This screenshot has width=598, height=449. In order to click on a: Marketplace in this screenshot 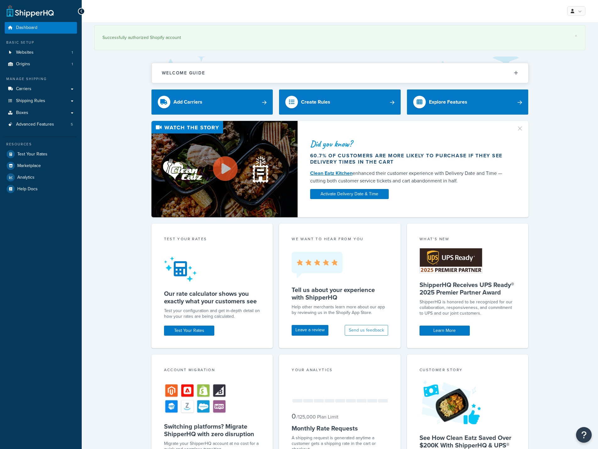, I will do `click(41, 166)`.